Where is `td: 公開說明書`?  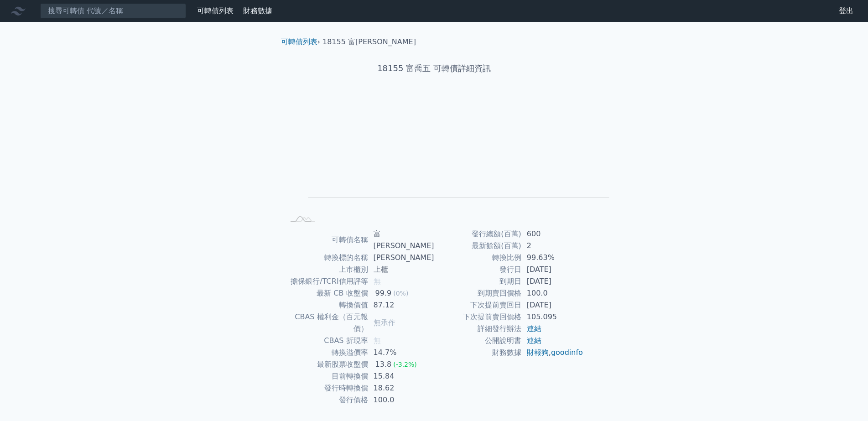
td: 公開說明書 is located at coordinates (478, 341).